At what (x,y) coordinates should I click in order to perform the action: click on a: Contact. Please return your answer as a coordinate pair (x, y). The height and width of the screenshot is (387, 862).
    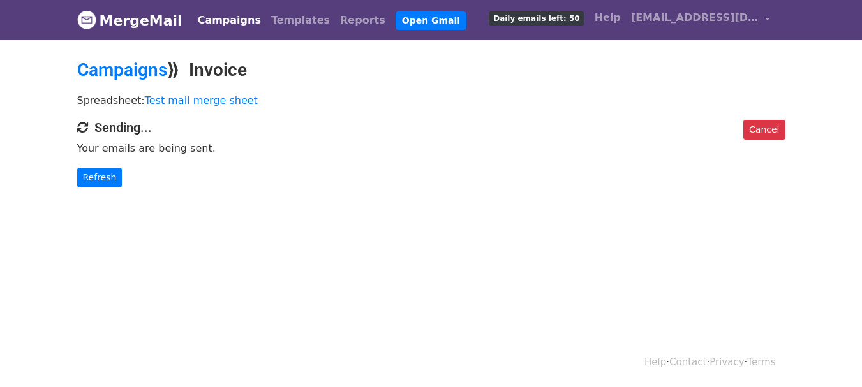
    Looking at the image, I should click on (688, 362).